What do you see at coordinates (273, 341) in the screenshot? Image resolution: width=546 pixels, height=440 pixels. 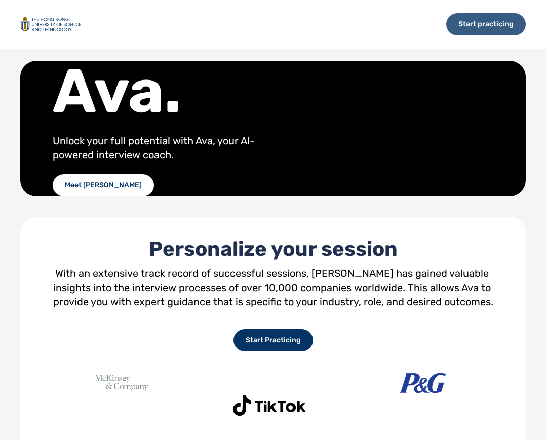 I see `div: Start Practicing` at bounding box center [273, 341].